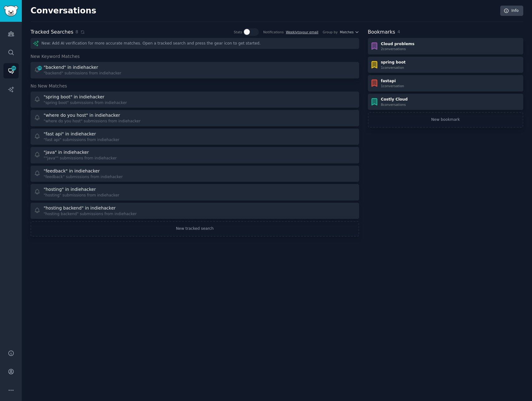 The width and height of the screenshot is (532, 401). I want to click on a: "hosting" in indiehacker"hosting" submissions from indiehacker, so click(195, 192).